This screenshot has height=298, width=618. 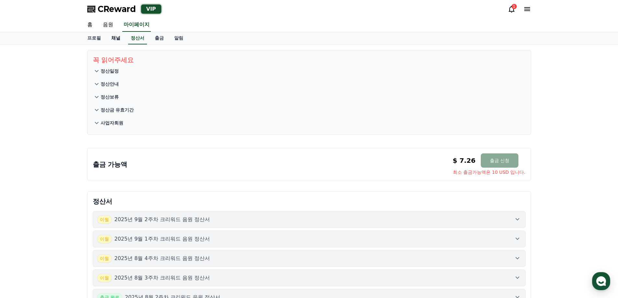 What do you see at coordinates (500, 161) in the screenshot?
I see `button: 출금 신청` at bounding box center [500, 161].